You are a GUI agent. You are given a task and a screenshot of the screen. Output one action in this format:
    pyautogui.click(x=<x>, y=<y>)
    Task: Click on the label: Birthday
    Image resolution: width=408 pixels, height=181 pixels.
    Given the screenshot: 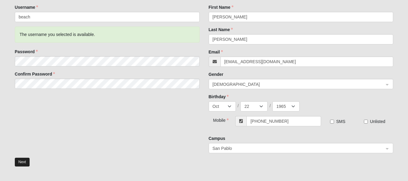 What is the action you would take?
    pyautogui.click(x=219, y=97)
    